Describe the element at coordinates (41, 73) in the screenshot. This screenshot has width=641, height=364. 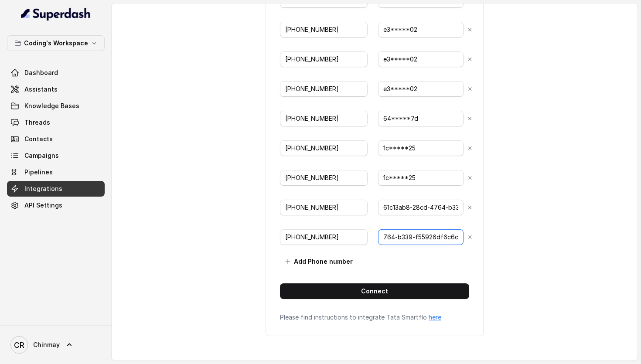
I see `span: Dashboard` at that location.